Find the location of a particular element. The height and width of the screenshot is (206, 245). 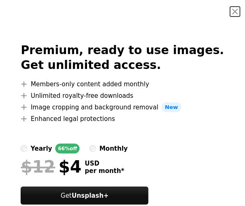

span: $12 is located at coordinates (38, 166).